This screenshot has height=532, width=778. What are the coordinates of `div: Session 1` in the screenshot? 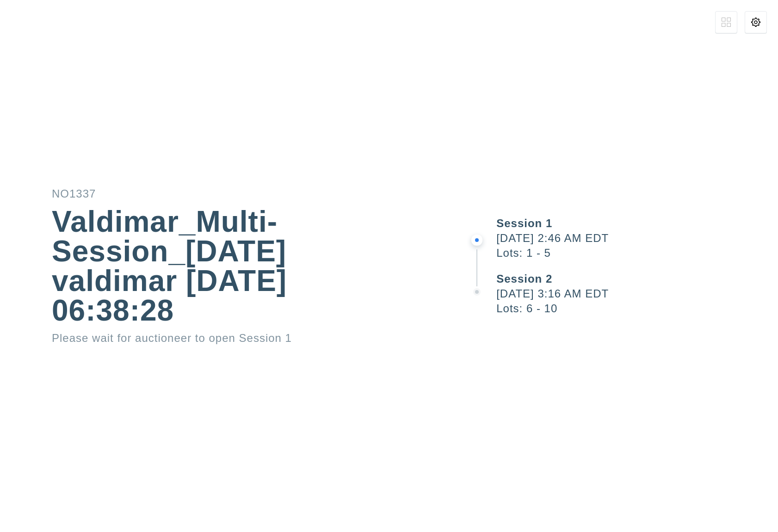 It's located at (637, 223).